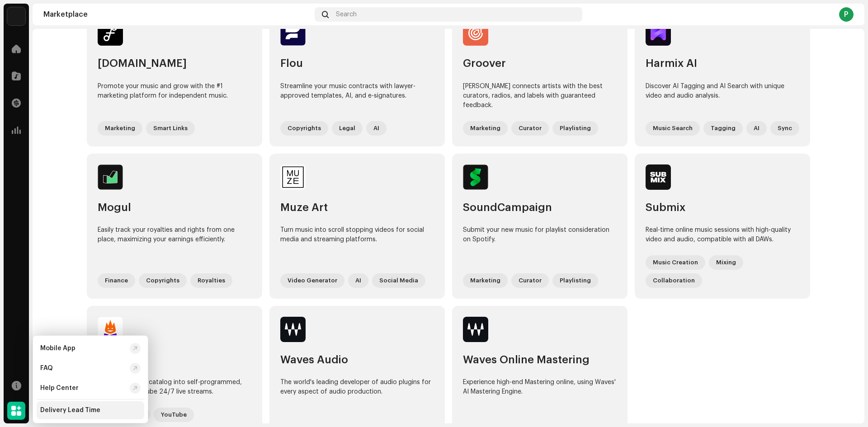 This screenshot has width=868, height=427. What do you see at coordinates (174, 415) in the screenshot?
I see `div: YouTube` at bounding box center [174, 415].